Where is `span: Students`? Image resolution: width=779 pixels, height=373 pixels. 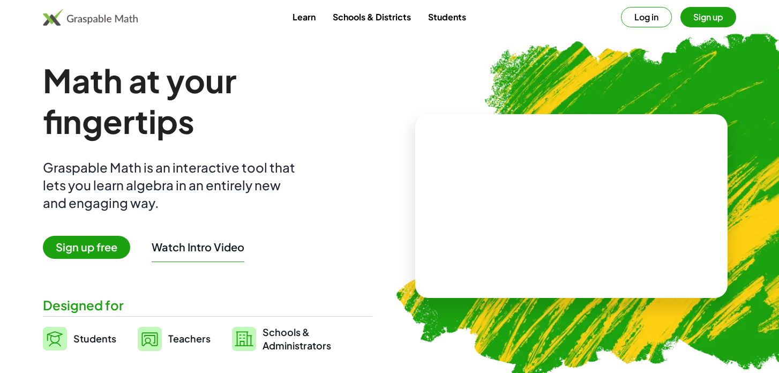
span: Students is located at coordinates (95, 338).